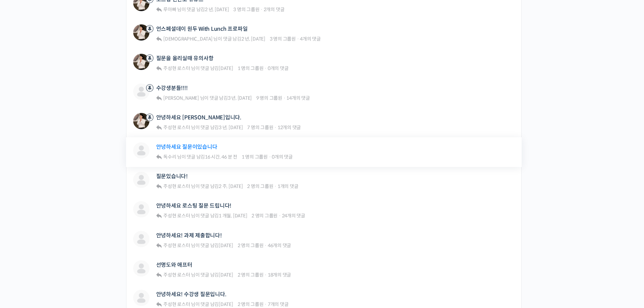 The height and width of the screenshot is (308, 644). What do you see at coordinates (174, 265) in the screenshot?
I see `a: 선명도와 애프터` at bounding box center [174, 265].